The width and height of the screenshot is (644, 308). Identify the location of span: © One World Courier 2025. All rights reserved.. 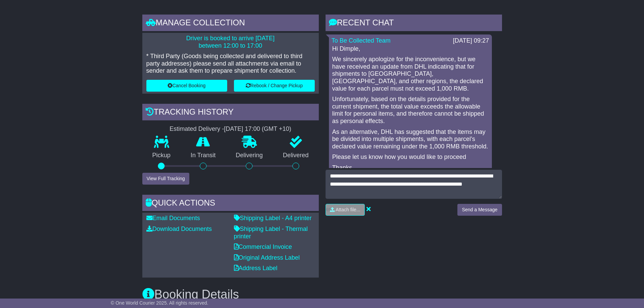
(159, 303).